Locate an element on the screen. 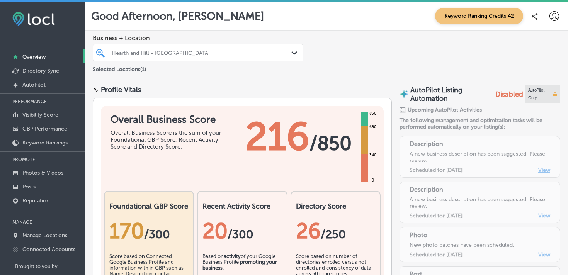  span: Keyword Ranking Credits: 42 is located at coordinates (479, 16).